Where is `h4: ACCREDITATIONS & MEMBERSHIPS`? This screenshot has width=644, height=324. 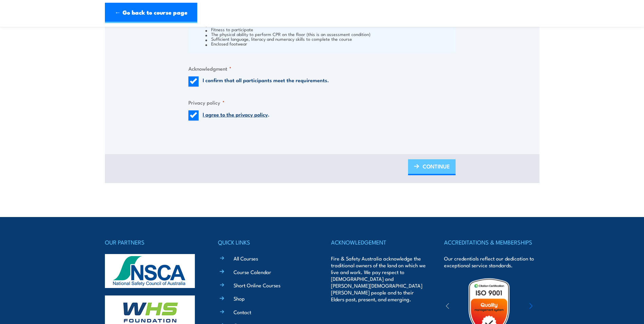 h4: ACCREDITATIONS & MEMBERSHIPS is located at coordinates (491, 242).